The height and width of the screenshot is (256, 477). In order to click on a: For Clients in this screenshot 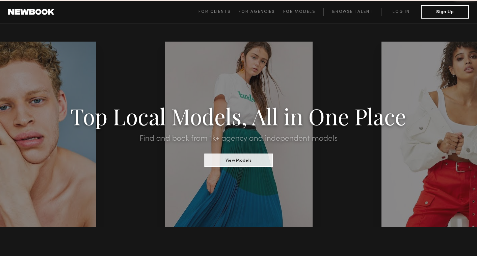, I will do `click(219, 12)`.